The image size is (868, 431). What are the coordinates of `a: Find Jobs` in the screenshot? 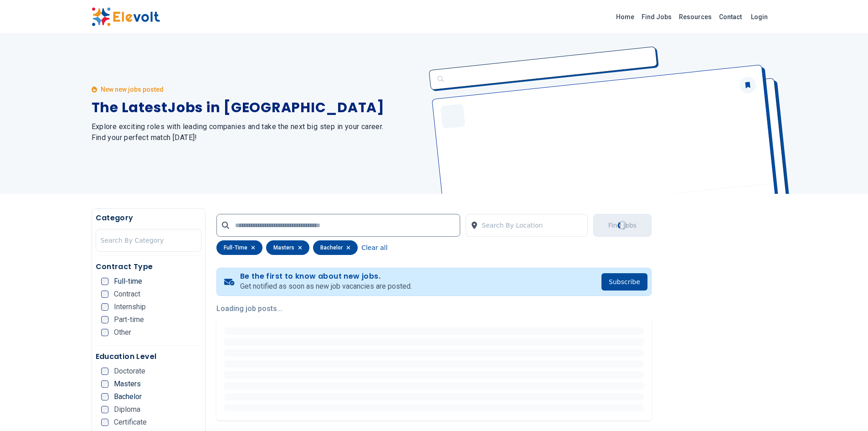 It's located at (657, 17).